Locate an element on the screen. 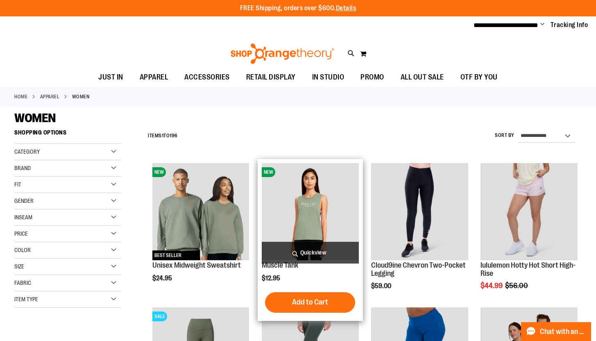 The height and width of the screenshot is (341, 596). span: IN STUDIO is located at coordinates (328, 77).